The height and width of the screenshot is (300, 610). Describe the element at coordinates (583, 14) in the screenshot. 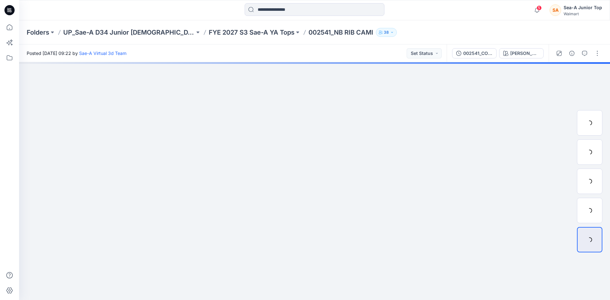

I see `div: Walmart` at that location.